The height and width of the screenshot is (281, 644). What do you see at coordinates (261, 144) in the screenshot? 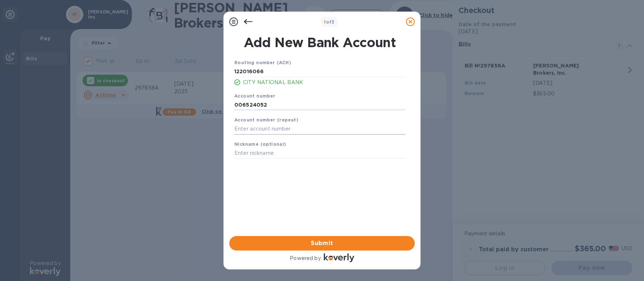
I see `b: Nickname (optional)` at bounding box center [261, 144].